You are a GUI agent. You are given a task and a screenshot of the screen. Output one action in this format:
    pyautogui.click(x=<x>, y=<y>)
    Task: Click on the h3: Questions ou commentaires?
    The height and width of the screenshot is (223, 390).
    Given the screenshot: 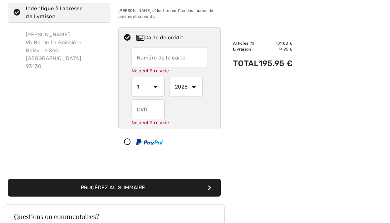 What is the action you would take?
    pyautogui.click(x=114, y=217)
    